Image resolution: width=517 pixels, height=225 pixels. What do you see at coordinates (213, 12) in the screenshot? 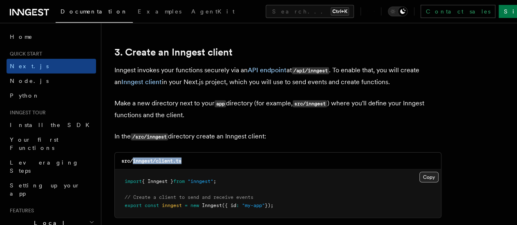
I see `a: AgentKit` at bounding box center [213, 12].